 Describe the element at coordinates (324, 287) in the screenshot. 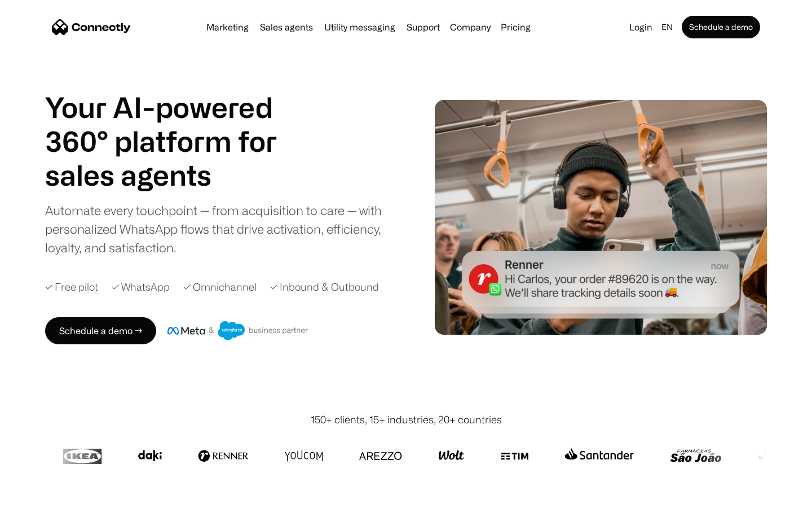

I see `div: ✓ Inbound & Outbound` at that location.